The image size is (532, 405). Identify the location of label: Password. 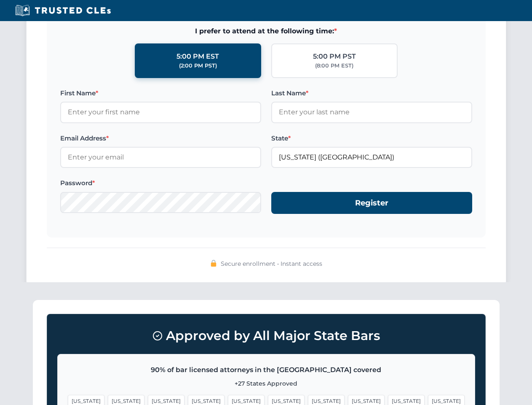
(161, 183).